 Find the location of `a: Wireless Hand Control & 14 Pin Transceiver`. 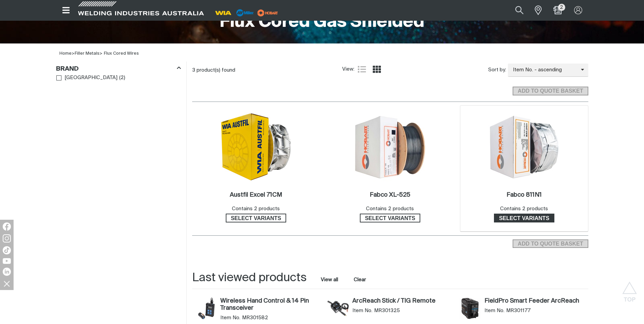

a: Wireless Hand Control & 14 Pin Transceiver is located at coordinates (270, 305).